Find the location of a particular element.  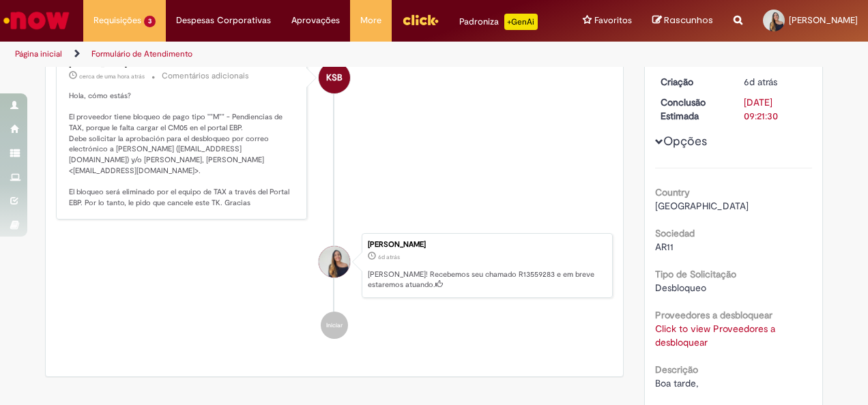

span: Desbloqueo is located at coordinates (681, 288).